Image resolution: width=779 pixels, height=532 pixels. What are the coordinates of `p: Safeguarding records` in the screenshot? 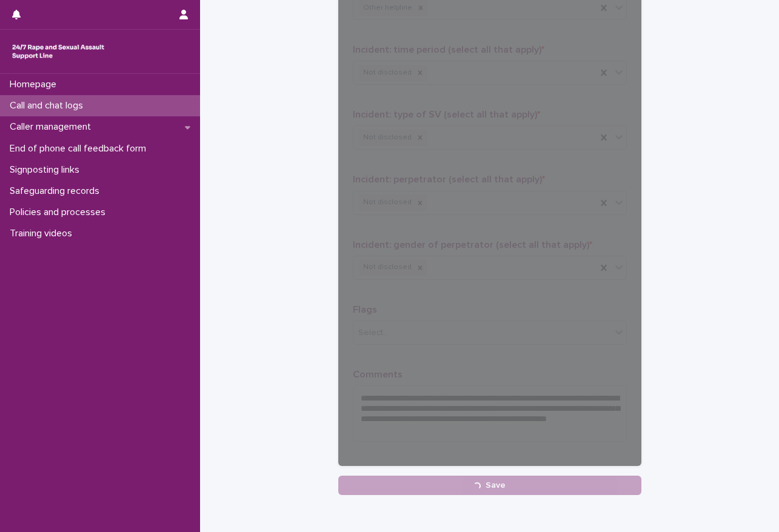 It's located at (57, 191).